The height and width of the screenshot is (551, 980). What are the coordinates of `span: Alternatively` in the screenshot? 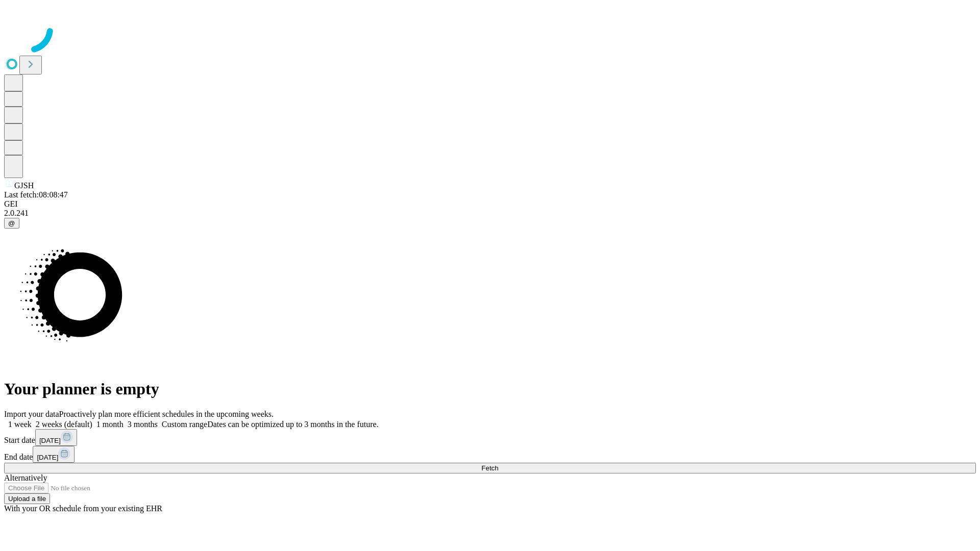 It's located at (26, 478).